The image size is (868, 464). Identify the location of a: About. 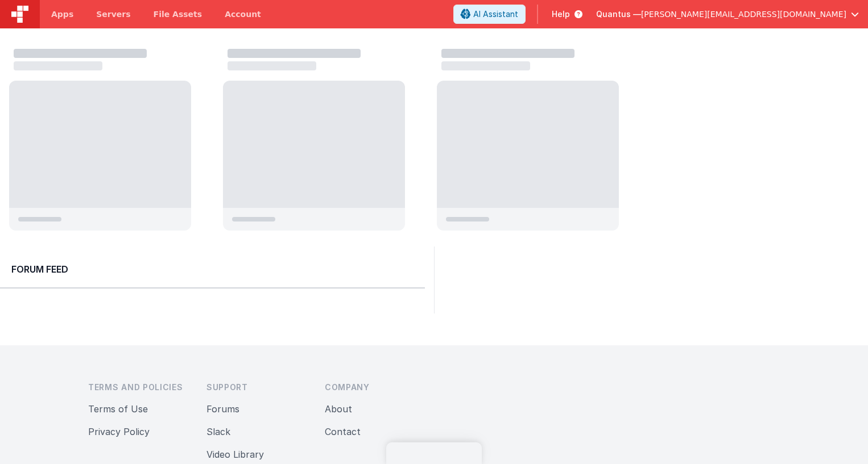
(339, 409).